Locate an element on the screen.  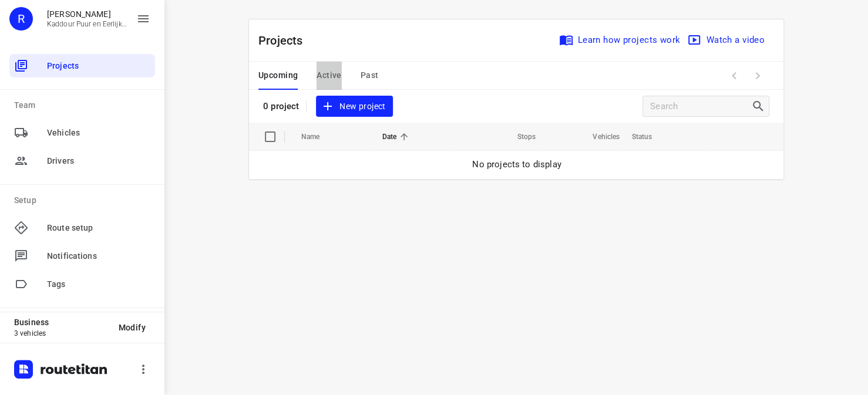
p: 3 vehicles is located at coordinates (62, 333).